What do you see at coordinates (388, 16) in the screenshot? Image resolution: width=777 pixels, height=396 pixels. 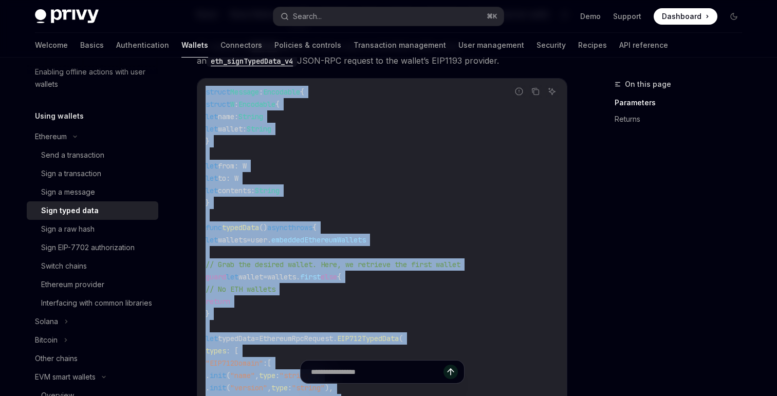 I see `button: Search...⌘K` at bounding box center [388, 16].